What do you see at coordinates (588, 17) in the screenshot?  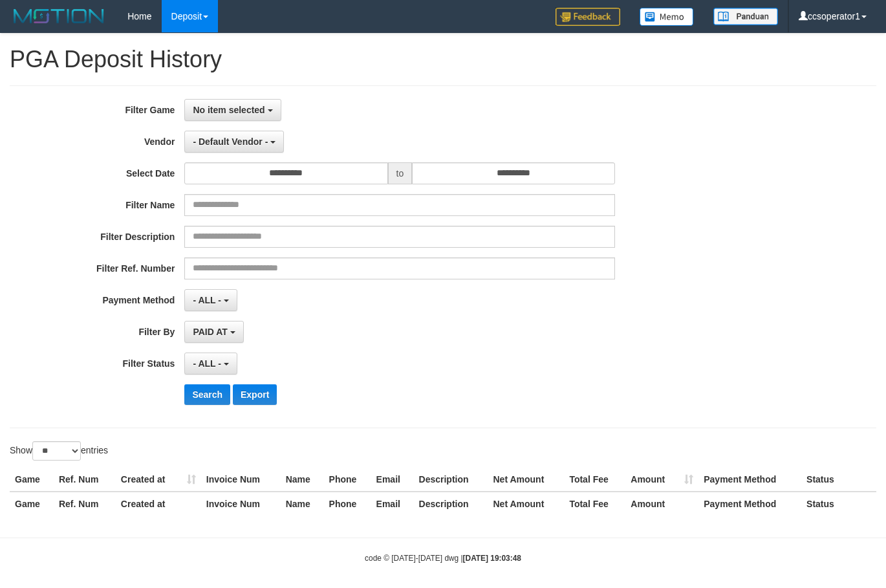 I see `img: Feedback.jpg` at bounding box center [588, 17].